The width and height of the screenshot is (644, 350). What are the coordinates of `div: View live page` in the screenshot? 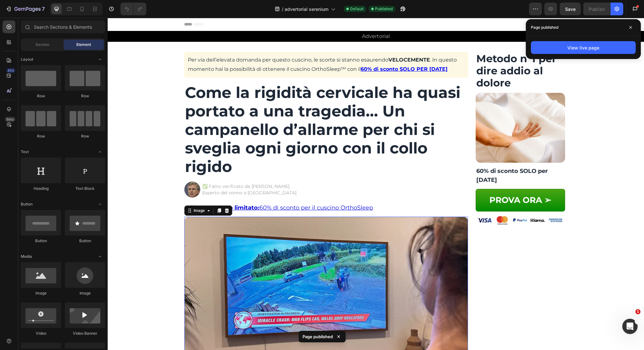 It's located at (583, 48).